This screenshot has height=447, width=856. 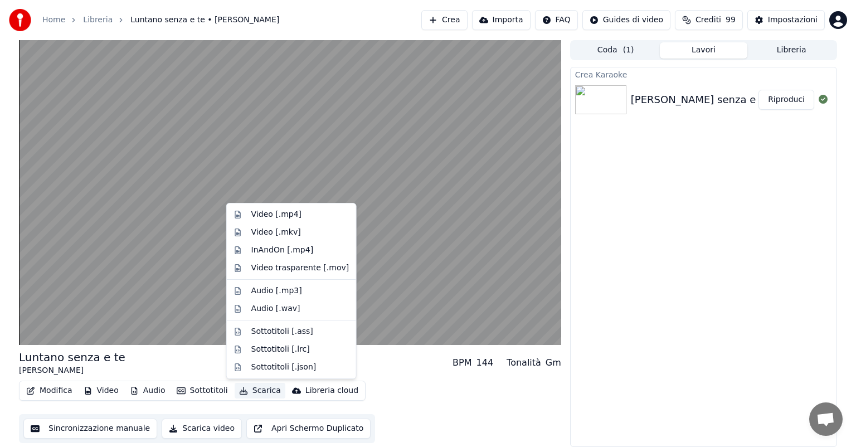 I want to click on div: Video [.mkv], so click(x=276, y=232).